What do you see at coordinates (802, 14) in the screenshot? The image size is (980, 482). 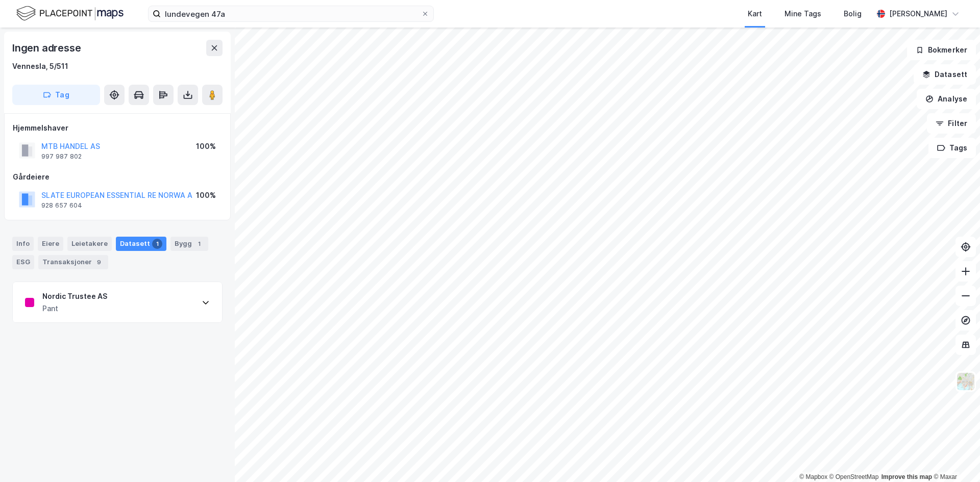 I see `div: Mine Tags` at bounding box center [802, 14].